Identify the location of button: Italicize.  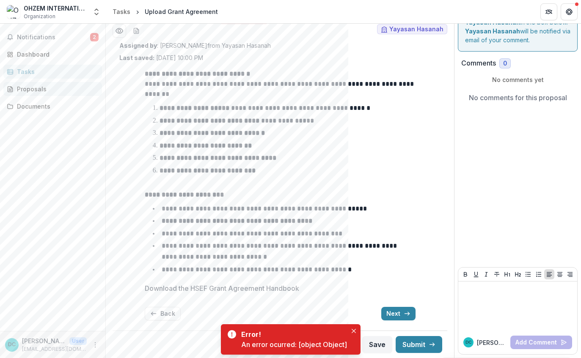
(486, 274).